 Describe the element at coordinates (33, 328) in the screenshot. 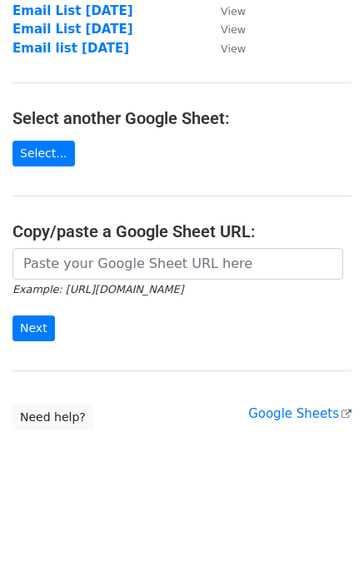

I see `input: Next` at that location.